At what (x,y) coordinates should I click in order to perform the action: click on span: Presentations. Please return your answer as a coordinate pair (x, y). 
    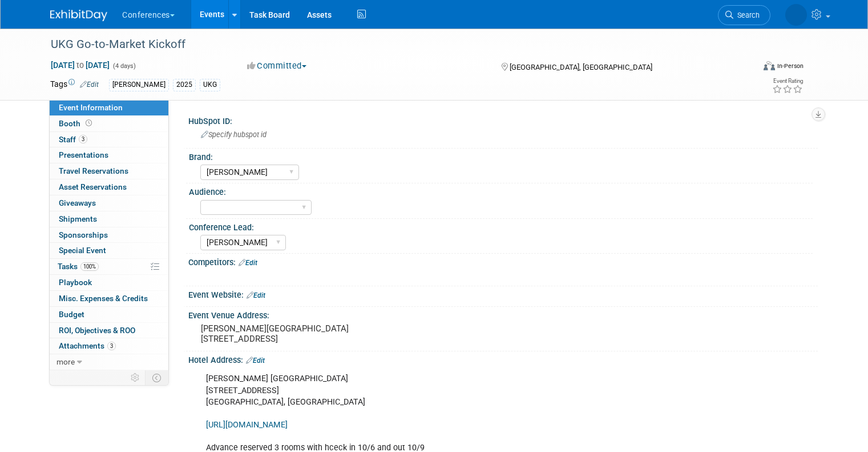
    Looking at the image, I should click on (84, 155).